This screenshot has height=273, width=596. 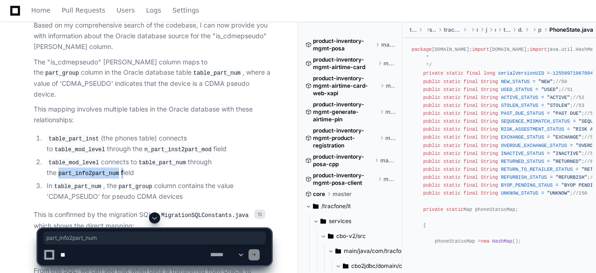 What do you see at coordinates (185, 10) in the screenshot?
I see `span: Settings` at bounding box center [185, 10].